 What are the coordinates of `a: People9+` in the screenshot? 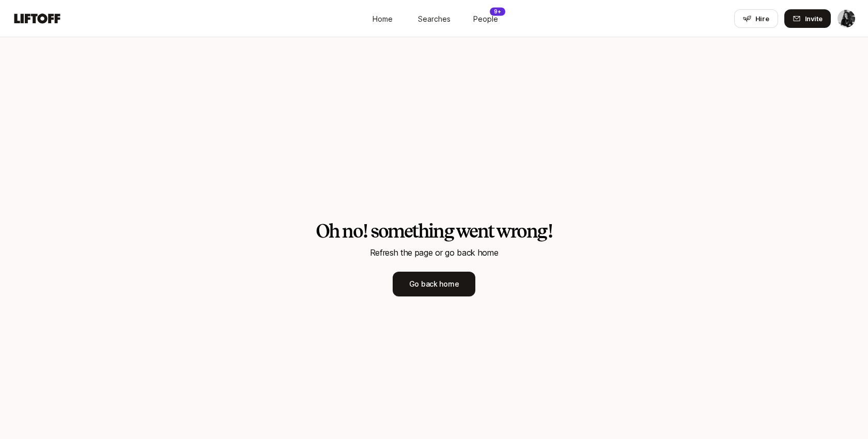 It's located at (486, 18).